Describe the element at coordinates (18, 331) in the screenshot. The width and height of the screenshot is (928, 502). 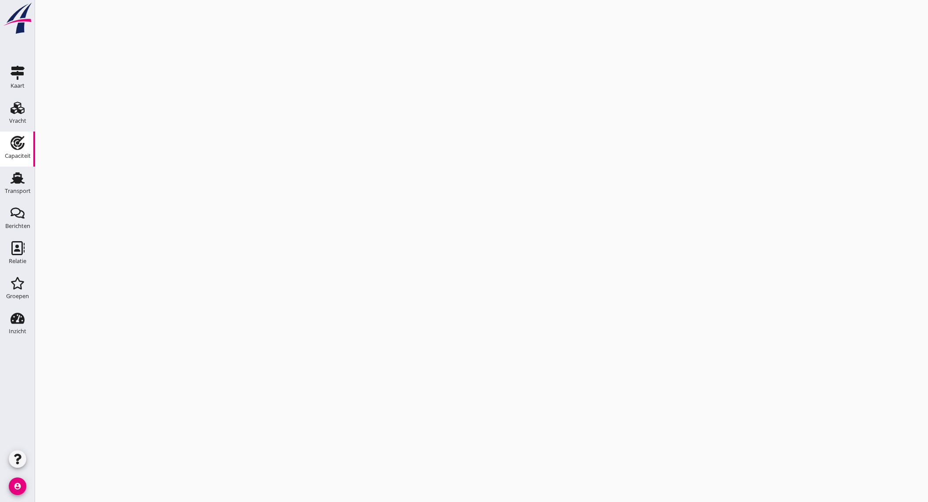
I see `div: Inzicht` at that location.